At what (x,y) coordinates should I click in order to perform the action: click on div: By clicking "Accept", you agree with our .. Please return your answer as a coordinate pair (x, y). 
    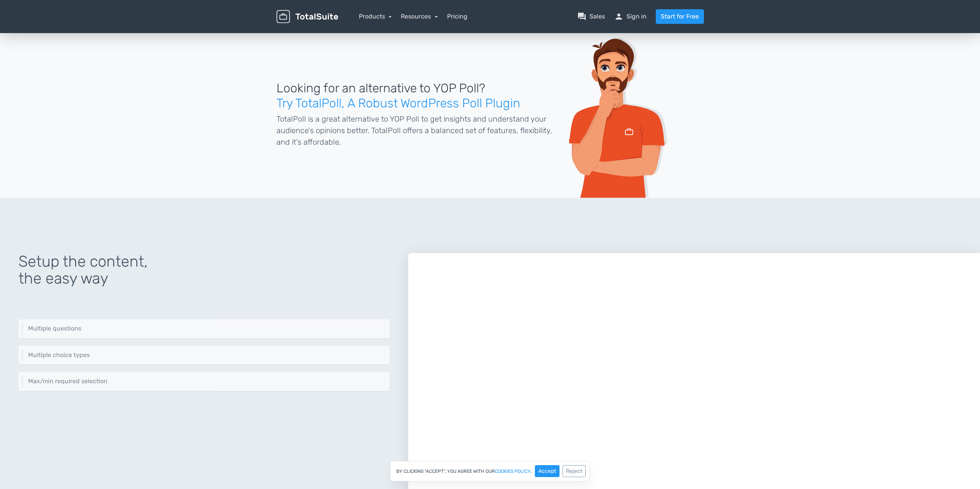
    Looking at the image, I should click on (490, 471).